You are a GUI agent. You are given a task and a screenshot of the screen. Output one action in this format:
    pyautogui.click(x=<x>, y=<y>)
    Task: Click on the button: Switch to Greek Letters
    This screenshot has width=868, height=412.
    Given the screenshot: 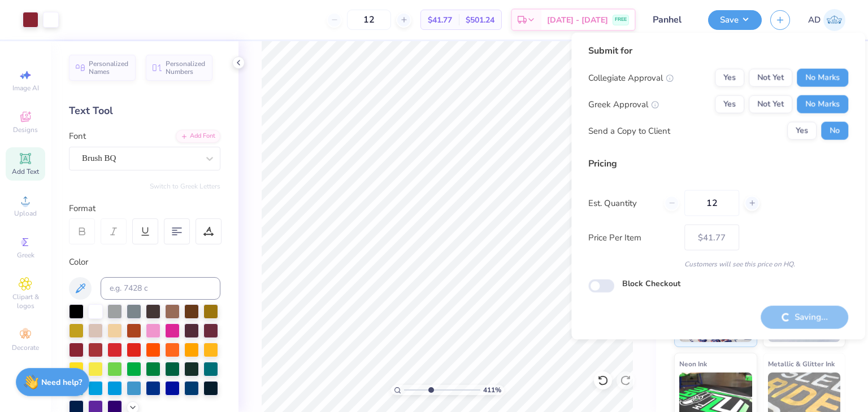 What is the action you would take?
    pyautogui.click(x=185, y=186)
    